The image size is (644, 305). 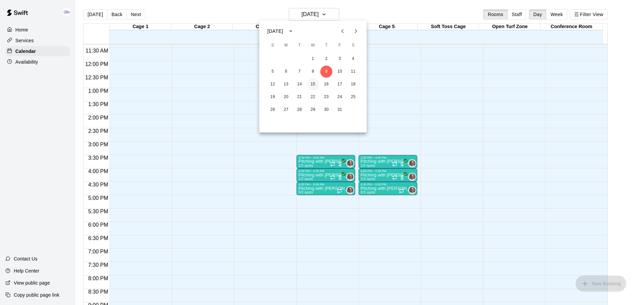 I want to click on button: 10, so click(x=340, y=72).